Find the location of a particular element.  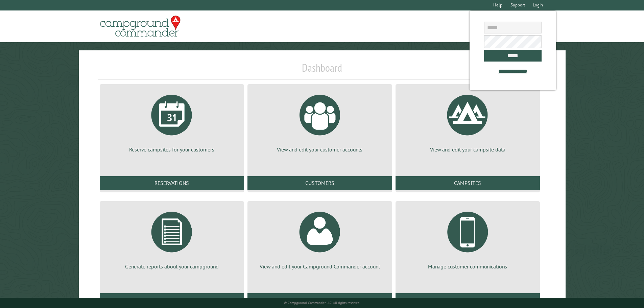

p: Manage customer communications is located at coordinates (467, 266).